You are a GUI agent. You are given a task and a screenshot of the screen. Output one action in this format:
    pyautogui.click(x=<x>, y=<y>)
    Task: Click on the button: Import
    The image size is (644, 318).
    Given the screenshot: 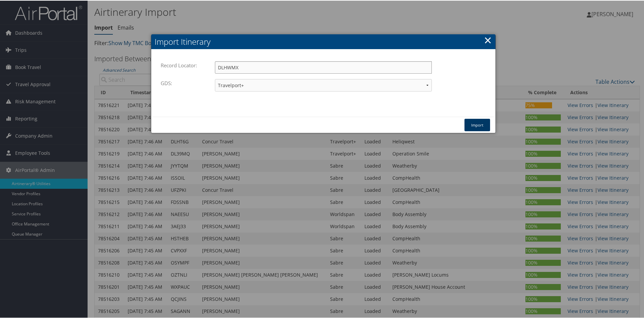 What is the action you would take?
    pyautogui.click(x=477, y=124)
    